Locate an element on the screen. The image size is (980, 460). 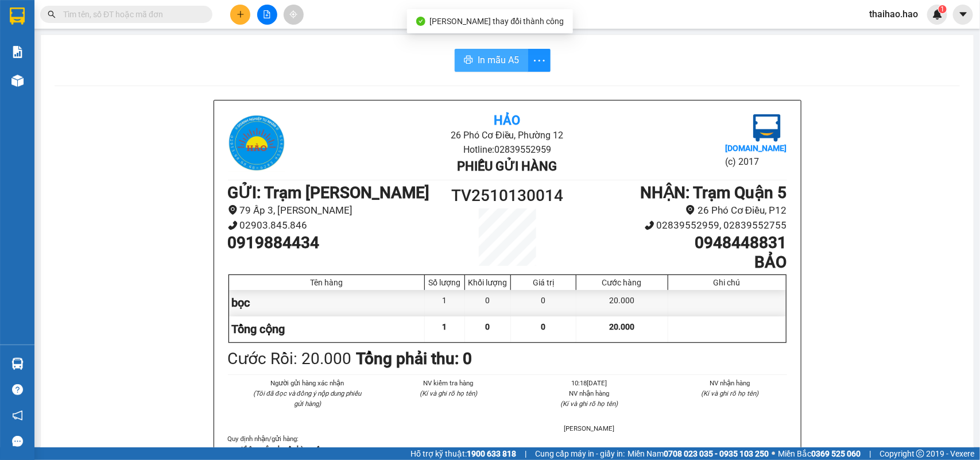
sup: 1 is located at coordinates (943, 9).